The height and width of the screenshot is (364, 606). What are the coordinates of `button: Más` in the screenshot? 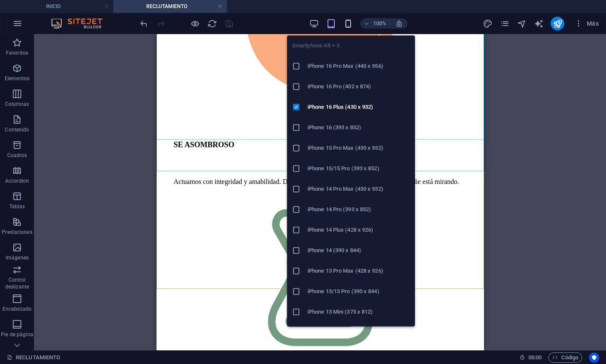 It's located at (586, 23).